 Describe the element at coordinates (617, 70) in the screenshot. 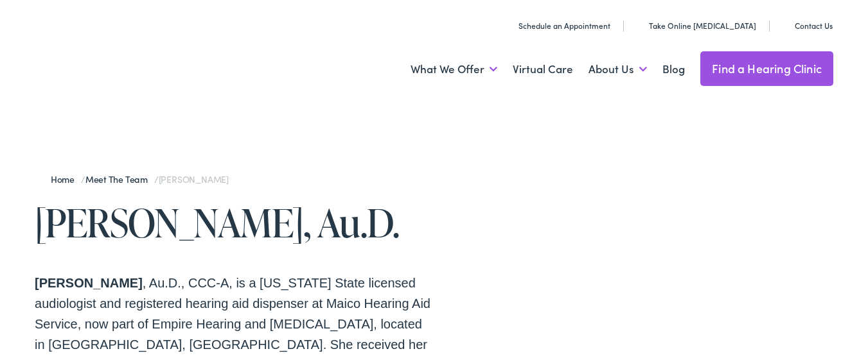

I see `a: About Us` at that location.